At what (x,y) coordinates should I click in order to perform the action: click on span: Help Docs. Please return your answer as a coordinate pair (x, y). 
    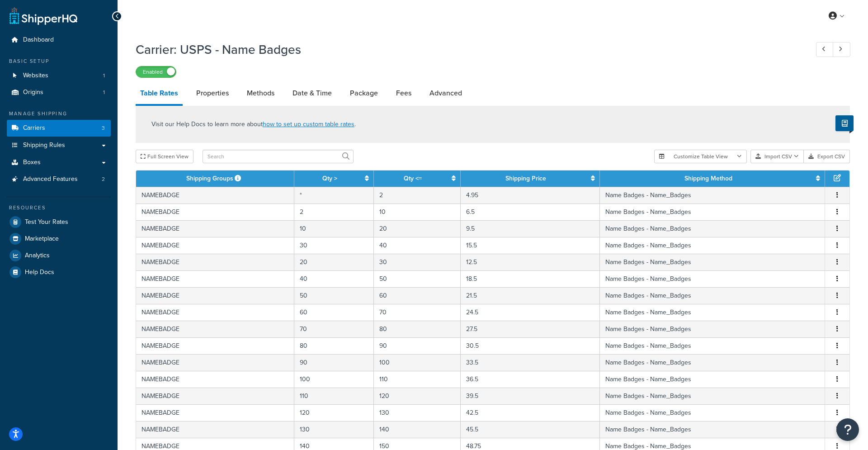
    Looking at the image, I should click on (39, 272).